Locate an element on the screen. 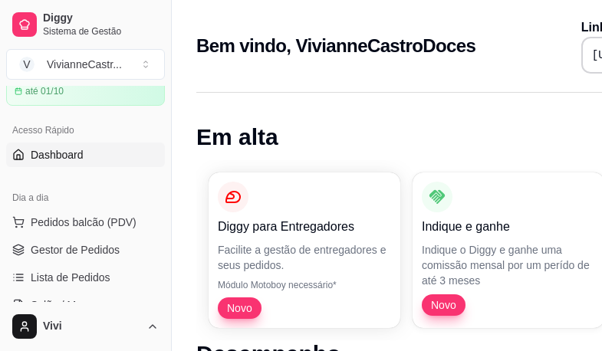 This screenshot has height=351, width=602. p: Módulo Motoboy necessário* is located at coordinates (305, 285).